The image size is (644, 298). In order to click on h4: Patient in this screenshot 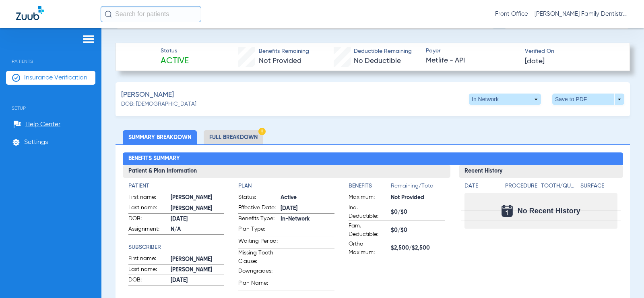, I will do `click(177, 186)`.